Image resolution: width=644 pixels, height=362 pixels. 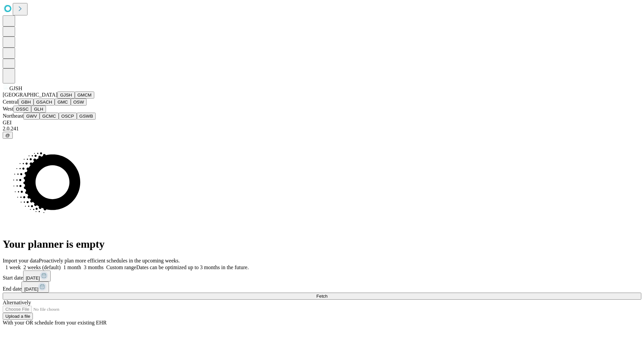 What do you see at coordinates (121, 267) in the screenshot?
I see `span: Custom range` at bounding box center [121, 267].